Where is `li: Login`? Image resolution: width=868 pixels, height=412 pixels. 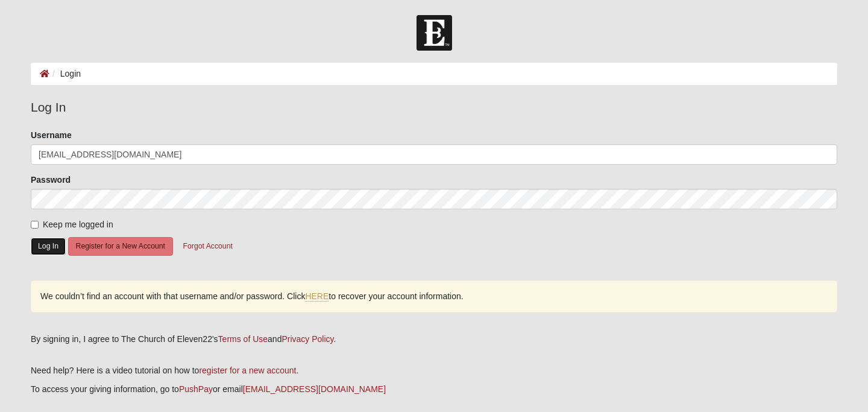
li: Login is located at coordinates (65, 73).